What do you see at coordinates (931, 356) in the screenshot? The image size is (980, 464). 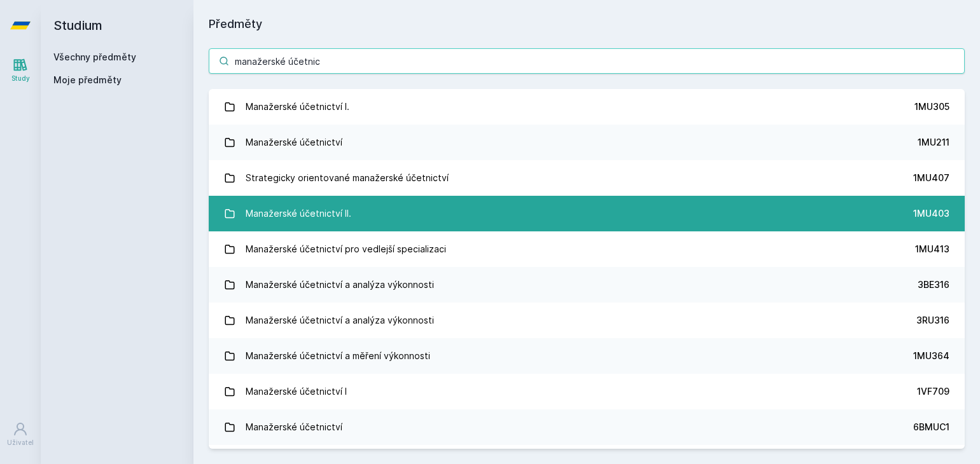 I see `div: 1MU364` at bounding box center [931, 356].